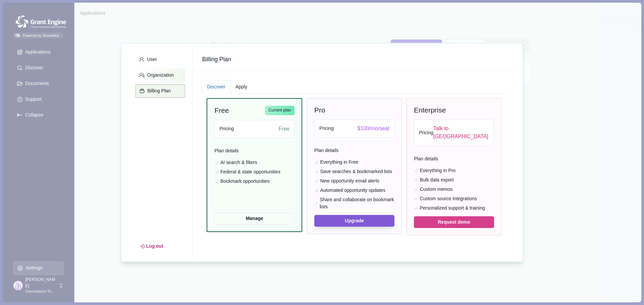 Image resolution: width=644 pixels, height=305 pixels. I want to click on button: Log out, so click(151, 247).